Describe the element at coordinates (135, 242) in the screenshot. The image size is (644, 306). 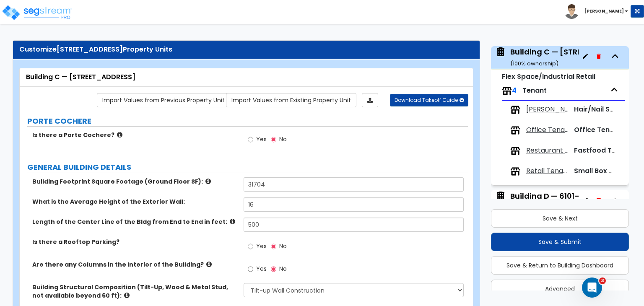
I see `label: Is there a Rooftop Parking?` at that location.